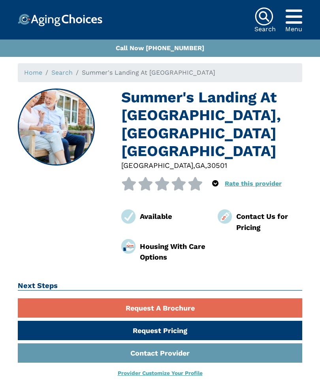  What do you see at coordinates (160, 330) in the screenshot?
I see `a: Request Pricing` at bounding box center [160, 330].